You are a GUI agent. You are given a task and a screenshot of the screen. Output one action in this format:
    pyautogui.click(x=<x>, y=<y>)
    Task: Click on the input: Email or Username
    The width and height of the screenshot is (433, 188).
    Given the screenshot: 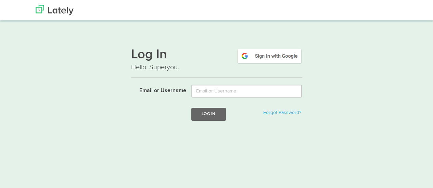 What is the action you would take?
    pyautogui.click(x=246, y=91)
    